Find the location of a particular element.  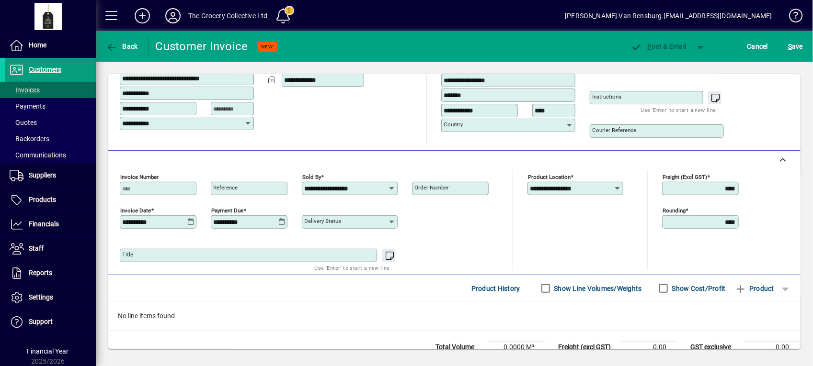

span: Invoices is located at coordinates (24, 90).